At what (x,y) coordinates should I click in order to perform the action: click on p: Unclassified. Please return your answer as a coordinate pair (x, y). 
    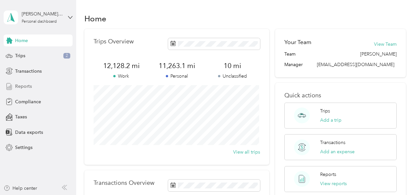
    Looking at the image, I should click on (232, 76).